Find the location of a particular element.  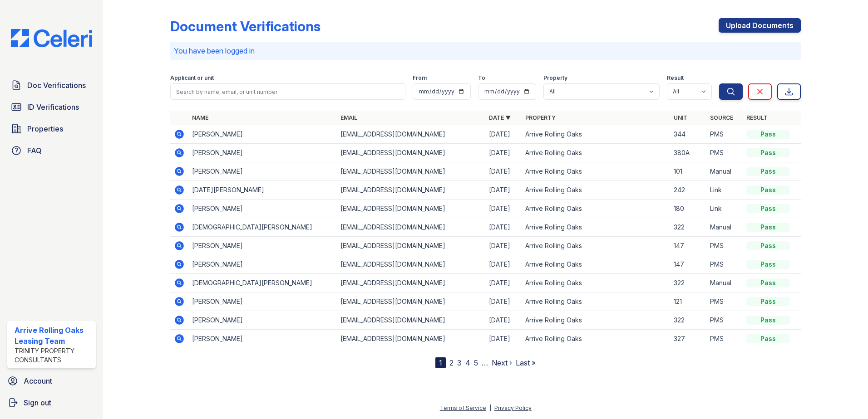

a: Source is located at coordinates (721, 117).